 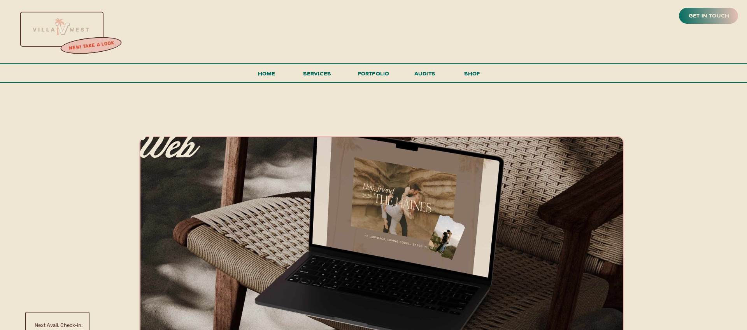 What do you see at coordinates (472, 75) in the screenshot?
I see `a: shop` at bounding box center [472, 75].